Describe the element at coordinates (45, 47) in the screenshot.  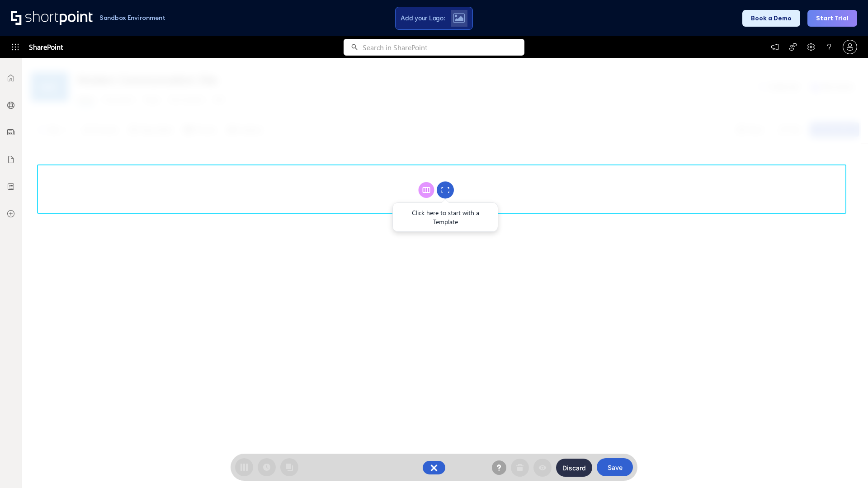
I see `span: SharePoint` at that location.